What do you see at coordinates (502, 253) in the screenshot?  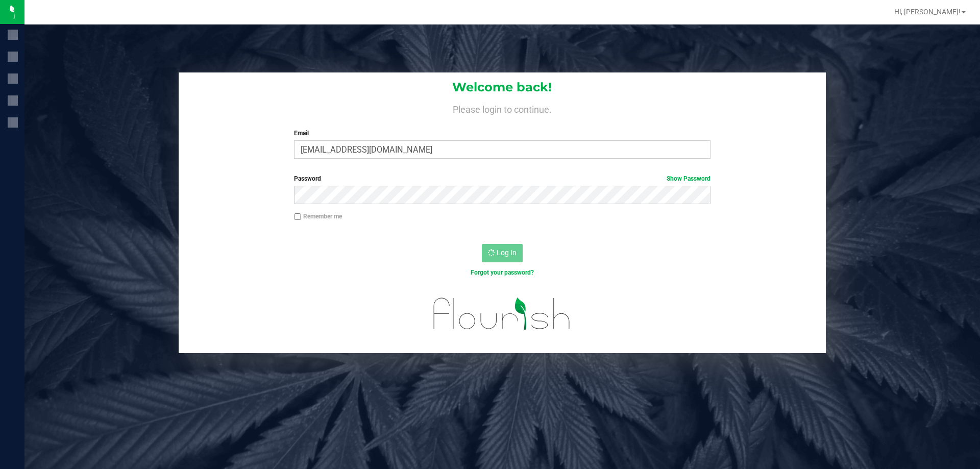 I see `button: Log In` at bounding box center [502, 253].